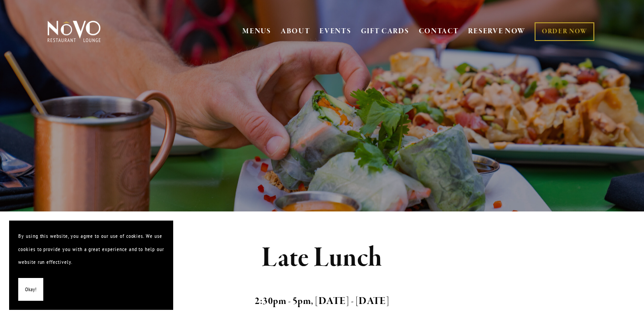 This screenshot has height=319, width=644. What do you see at coordinates (564, 31) in the screenshot?
I see `a: ORDER NOW` at bounding box center [564, 31].